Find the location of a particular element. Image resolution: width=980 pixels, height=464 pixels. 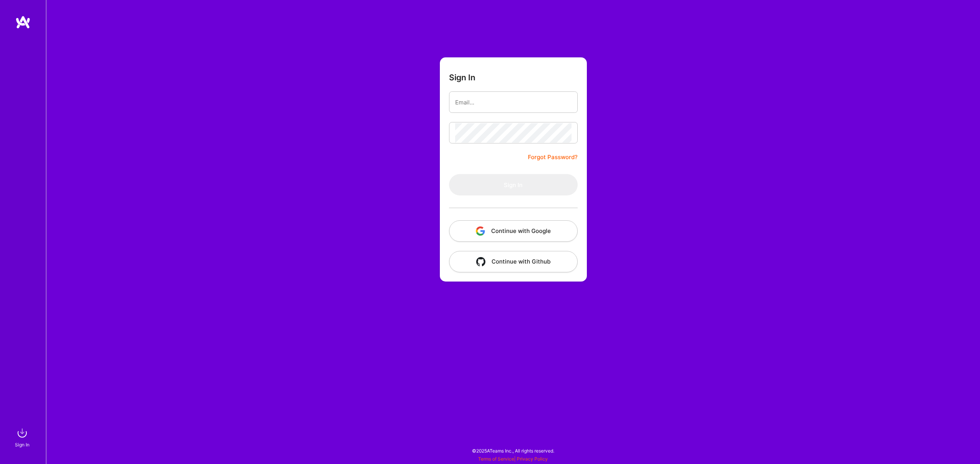

a: Terms of Service is located at coordinates (496, 459).